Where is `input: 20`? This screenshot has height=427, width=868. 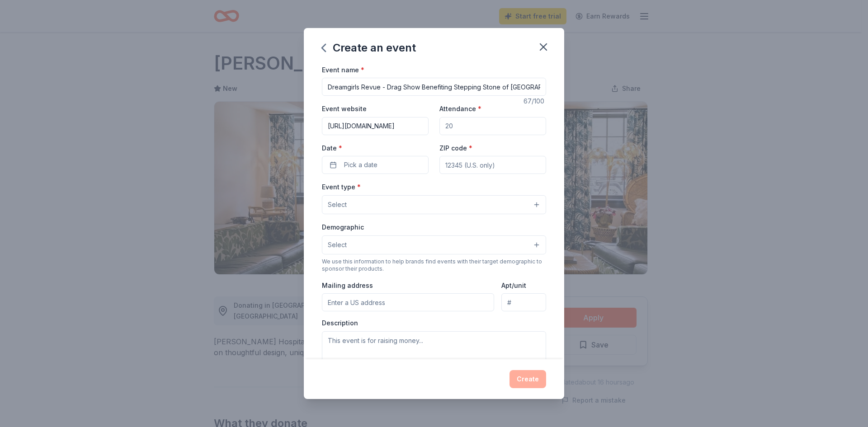
input: 20 is located at coordinates (493, 126).